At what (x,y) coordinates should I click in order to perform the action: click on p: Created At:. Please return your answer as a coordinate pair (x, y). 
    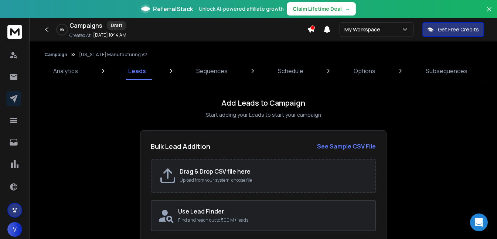
    Looking at the image, I should click on (81, 35).